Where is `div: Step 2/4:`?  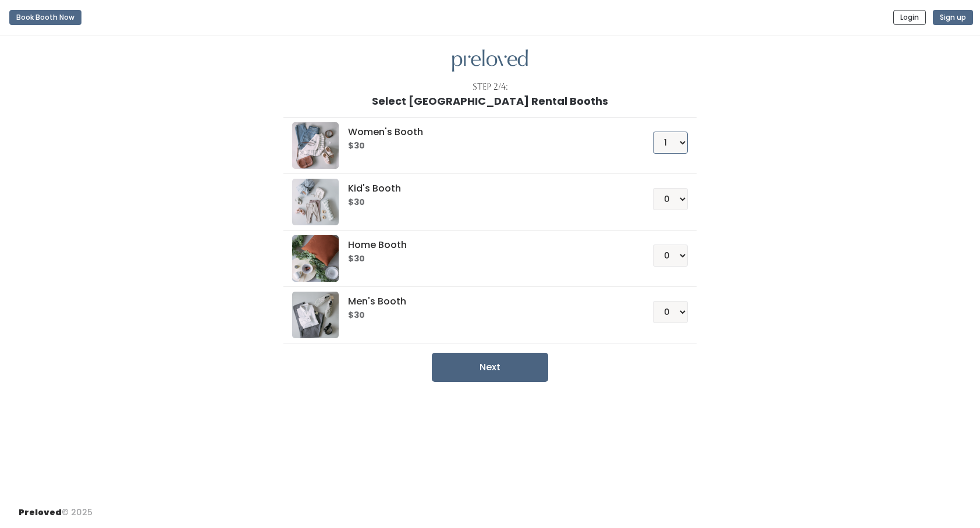
div: Step 2/4: is located at coordinates (490, 87).